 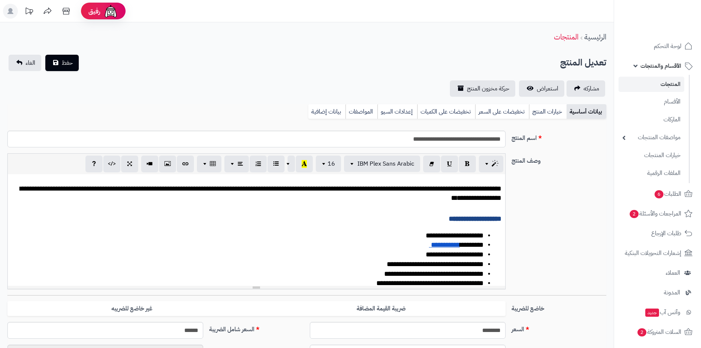 I want to click on a: الغاء, so click(x=25, y=63).